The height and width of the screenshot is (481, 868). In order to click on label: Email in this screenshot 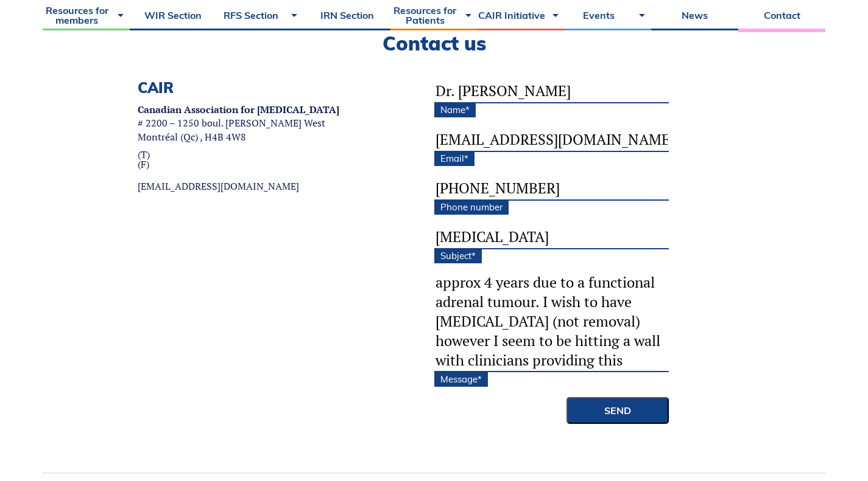, I will do `click(455, 158)`.